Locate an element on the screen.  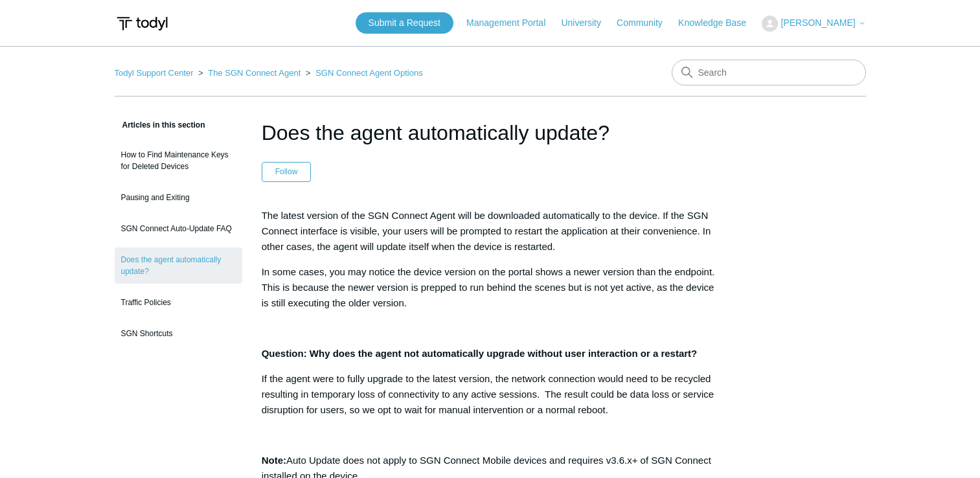
a: Community is located at coordinates (646, 23).